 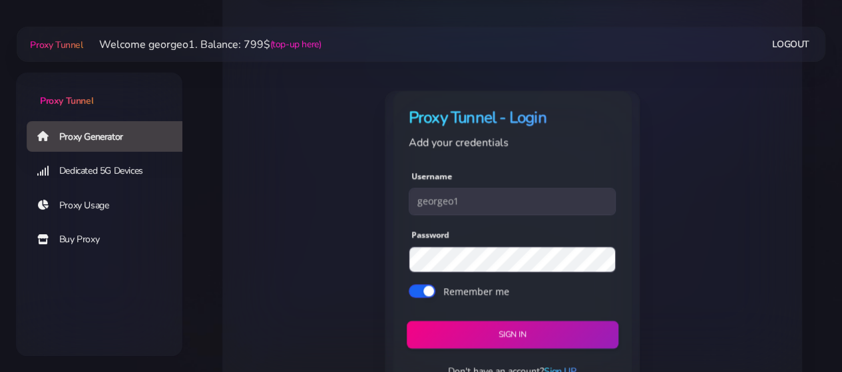 What do you see at coordinates (202, 45) in the screenshot?
I see `li: Welcome georgeo1. Balance: 799$` at bounding box center [202, 45].